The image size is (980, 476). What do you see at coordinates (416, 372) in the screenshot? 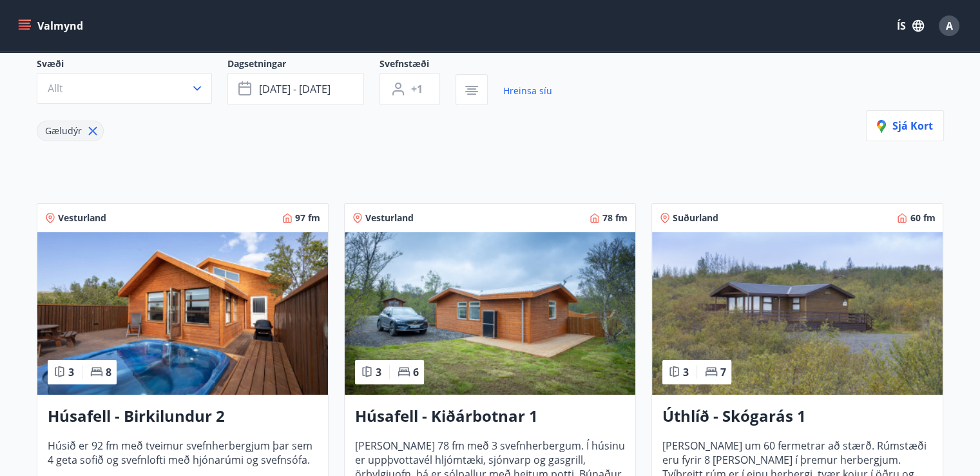
I see `span: 6` at bounding box center [416, 372].